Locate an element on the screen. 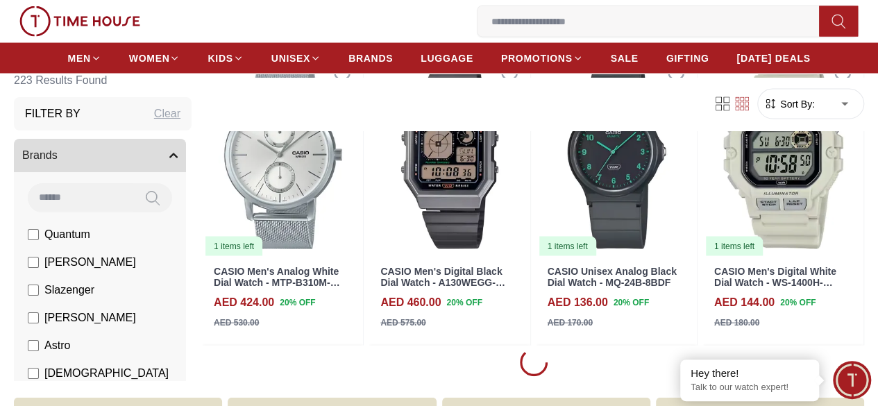  span: BRANDS is located at coordinates (371, 58).